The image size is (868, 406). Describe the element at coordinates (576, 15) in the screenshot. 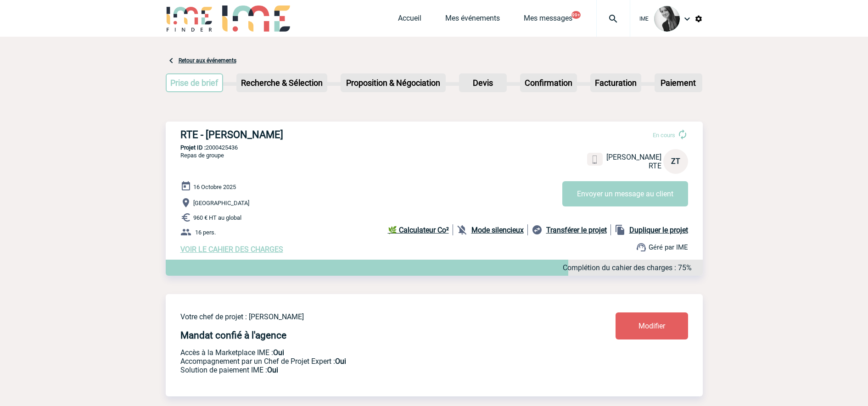

I see `button: 99+` at that location.